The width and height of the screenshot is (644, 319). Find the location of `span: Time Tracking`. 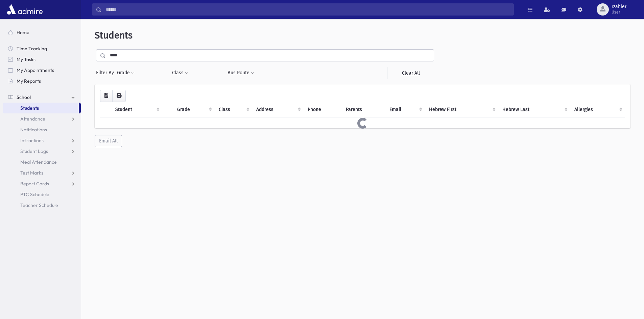

span: Time Tracking is located at coordinates (32, 49).